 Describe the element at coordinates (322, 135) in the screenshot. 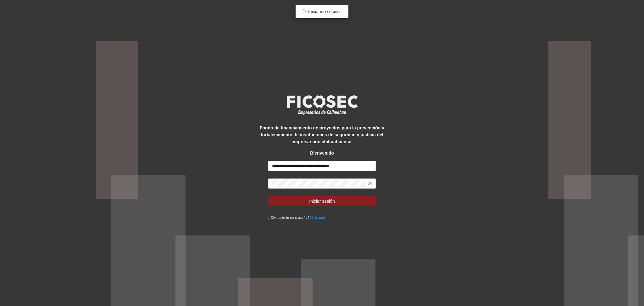

I see `strong: Fondo de financiamiento de proyectos para la prevención y fortalecimiento de instituciones de seg...` at that location.